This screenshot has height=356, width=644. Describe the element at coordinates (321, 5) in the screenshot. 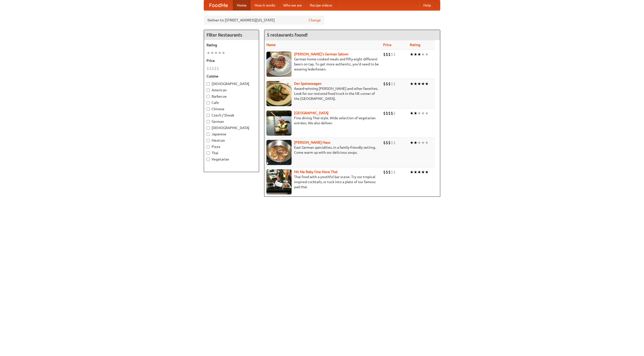

I see `a: Recipe videos` at that location.